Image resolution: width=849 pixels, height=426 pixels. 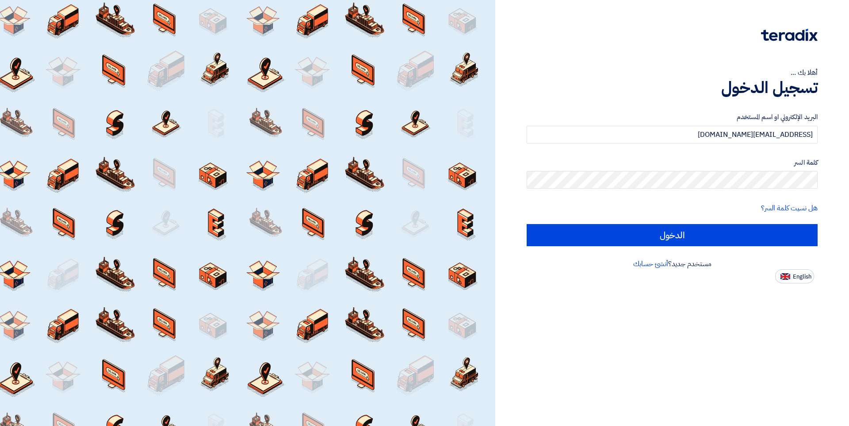 I want to click on button: English, so click(x=795, y=276).